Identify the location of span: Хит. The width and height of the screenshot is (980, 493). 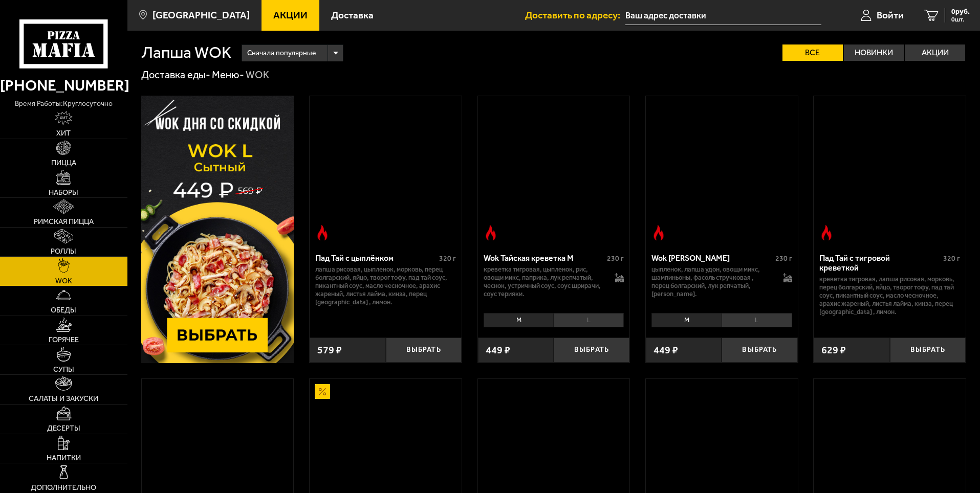
(63, 133).